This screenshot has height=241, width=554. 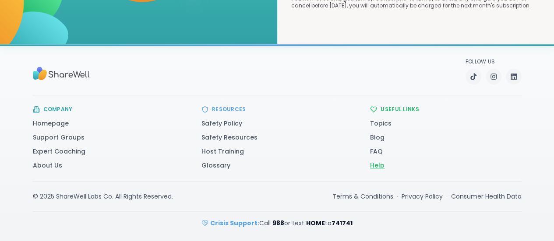 I want to click on a: Blog, so click(x=377, y=137).